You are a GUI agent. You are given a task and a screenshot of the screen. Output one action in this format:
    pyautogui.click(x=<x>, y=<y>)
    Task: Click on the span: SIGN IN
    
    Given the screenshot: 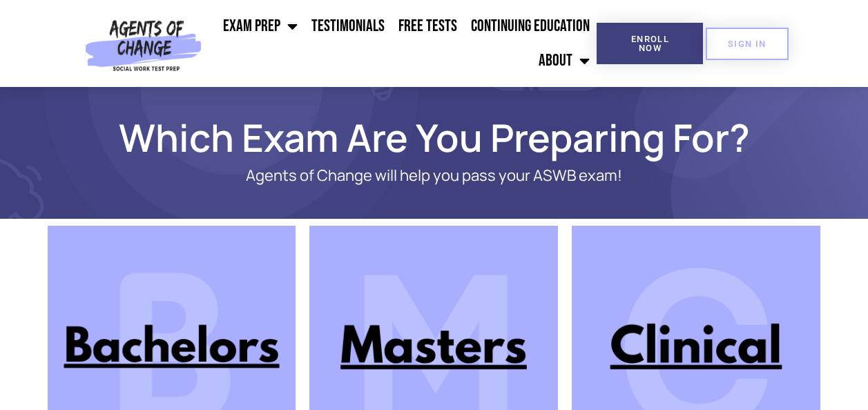 What is the action you would take?
    pyautogui.click(x=748, y=44)
    